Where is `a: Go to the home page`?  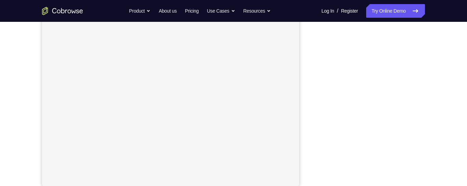 a: Go to the home page is located at coordinates (63, 11).